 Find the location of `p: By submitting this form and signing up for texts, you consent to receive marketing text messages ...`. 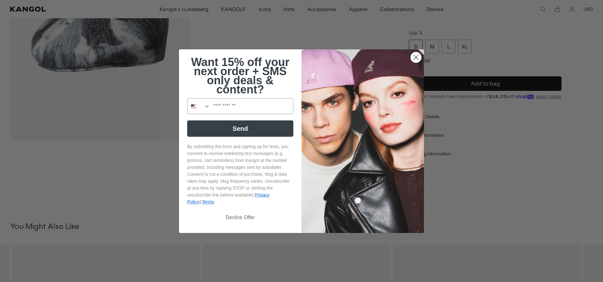

p: By submitting this form and signing up for texts, you consent to receive marketing text messages ... is located at coordinates (240, 174).